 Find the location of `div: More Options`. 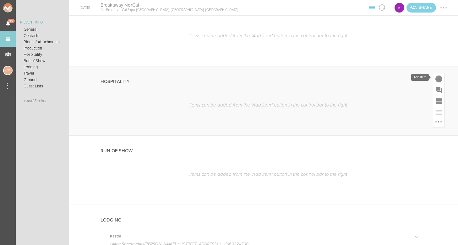

div: More Options is located at coordinates (438, 123).